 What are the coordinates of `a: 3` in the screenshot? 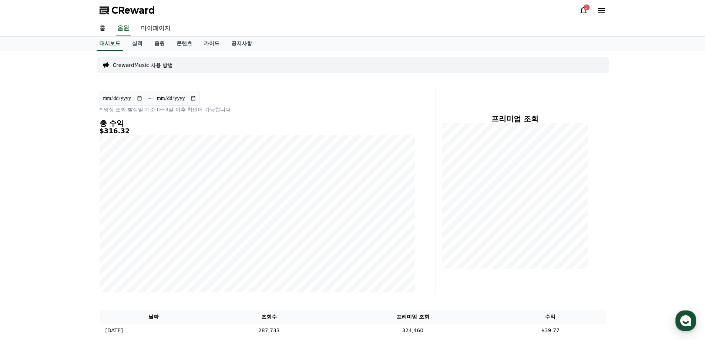 It's located at (583, 10).